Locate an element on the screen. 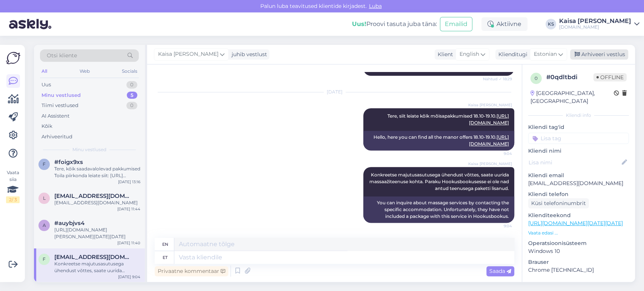 The height and width of the screenshot is (291, 644). button: Emailid is located at coordinates (456, 24).